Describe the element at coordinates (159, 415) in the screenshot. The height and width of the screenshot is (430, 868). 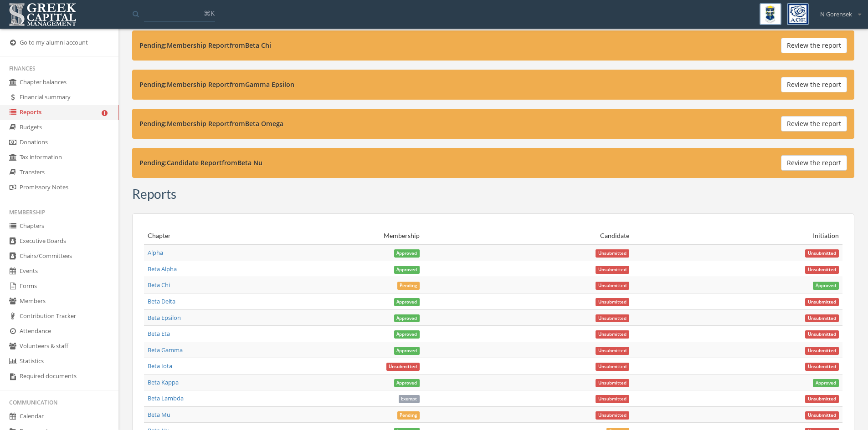
I see `a: Beta Mu` at that location.